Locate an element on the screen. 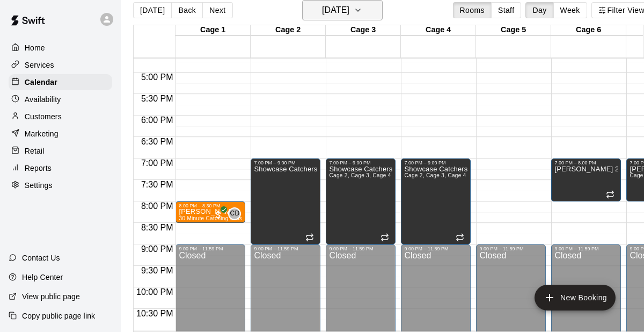 The width and height of the screenshot is (644, 332). div: Marketing is located at coordinates (60, 134).